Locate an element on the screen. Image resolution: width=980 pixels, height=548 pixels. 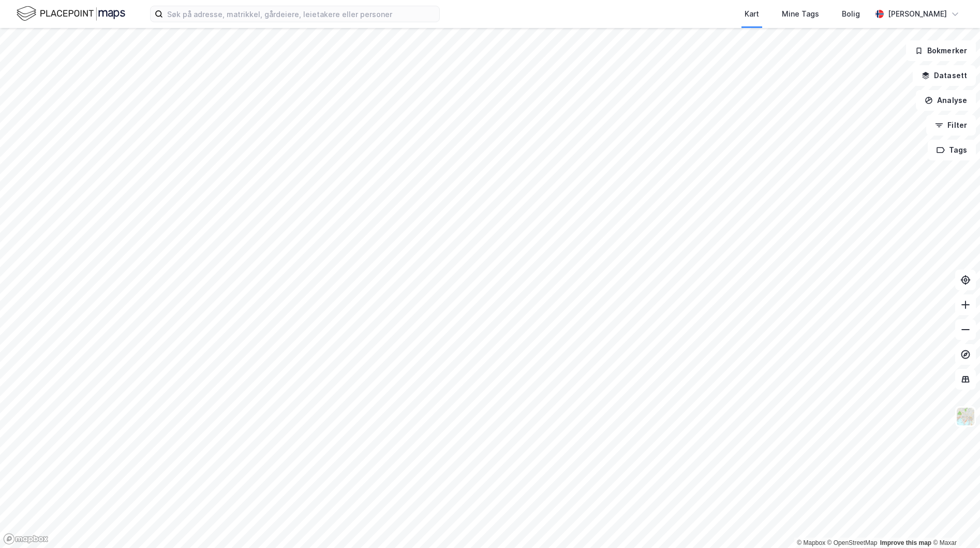
div: Kart is located at coordinates (752, 14).